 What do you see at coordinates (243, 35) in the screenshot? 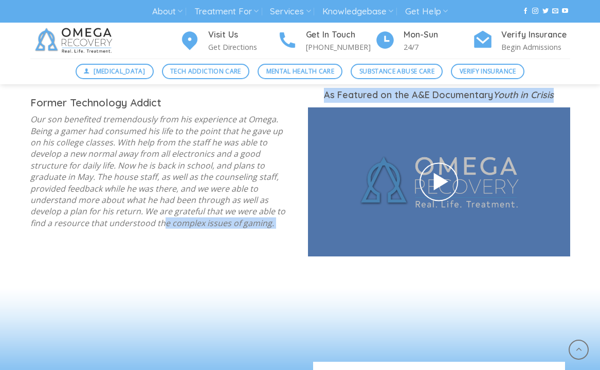
I see `h4: Visit Us` at bounding box center [243, 35].